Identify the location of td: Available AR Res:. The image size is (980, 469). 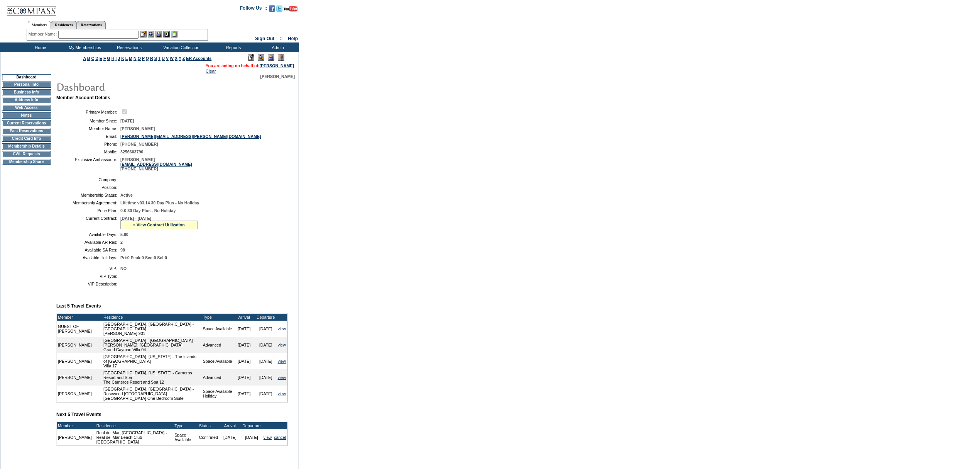
(88, 242).